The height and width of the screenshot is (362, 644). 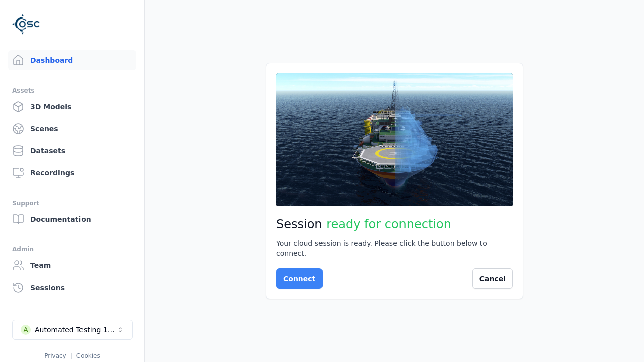 What do you see at coordinates (75, 330) in the screenshot?
I see `div: Automated Testing 1 - Playwright` at bounding box center [75, 330].